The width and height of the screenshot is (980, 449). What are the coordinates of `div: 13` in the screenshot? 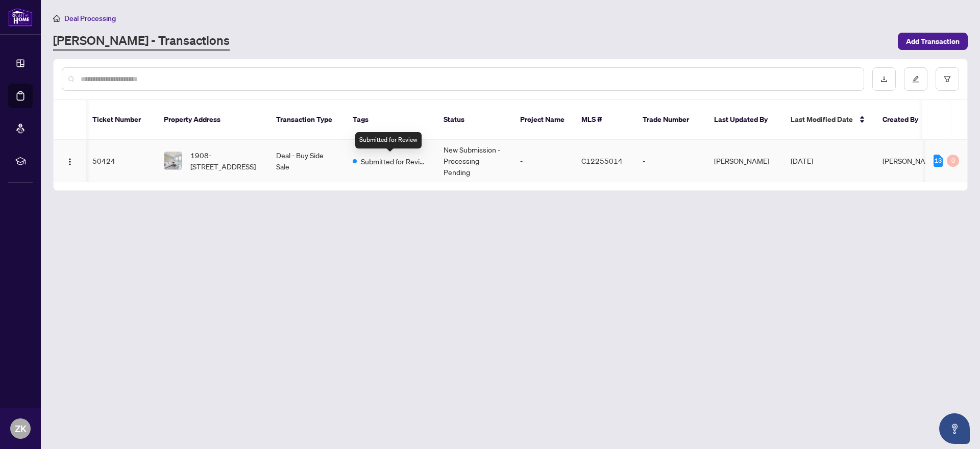 It's located at (938, 161).